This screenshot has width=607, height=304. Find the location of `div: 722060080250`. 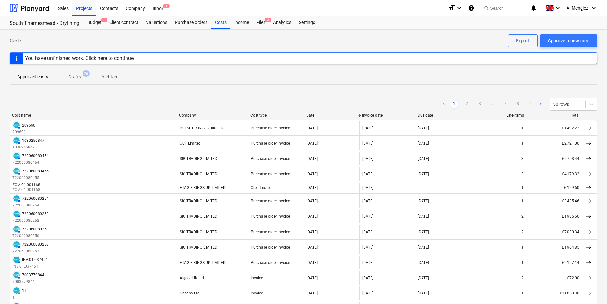

div: 722060080250 is located at coordinates (35, 229).